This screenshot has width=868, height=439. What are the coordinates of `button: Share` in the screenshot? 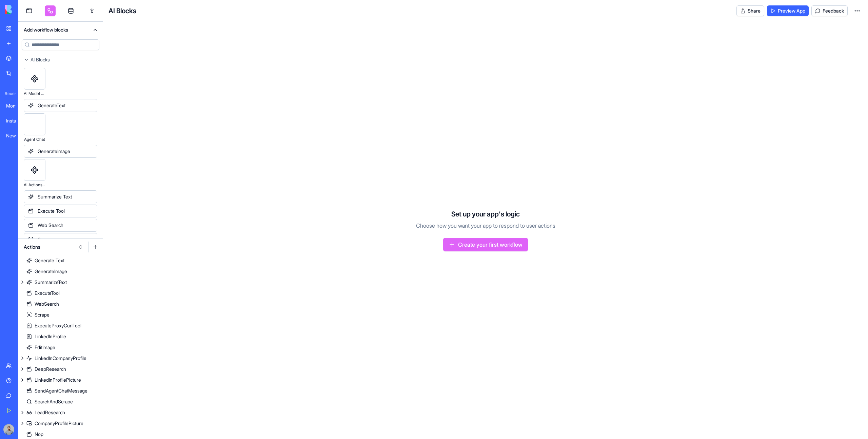 It's located at (750, 11).